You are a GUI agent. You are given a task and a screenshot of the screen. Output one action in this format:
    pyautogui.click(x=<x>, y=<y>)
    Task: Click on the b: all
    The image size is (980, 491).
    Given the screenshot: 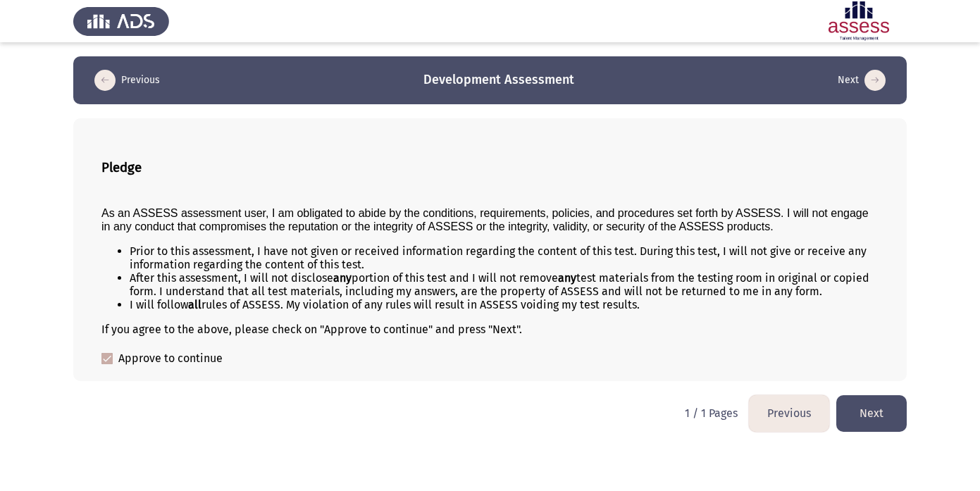 What is the action you would take?
    pyautogui.click(x=194, y=305)
    